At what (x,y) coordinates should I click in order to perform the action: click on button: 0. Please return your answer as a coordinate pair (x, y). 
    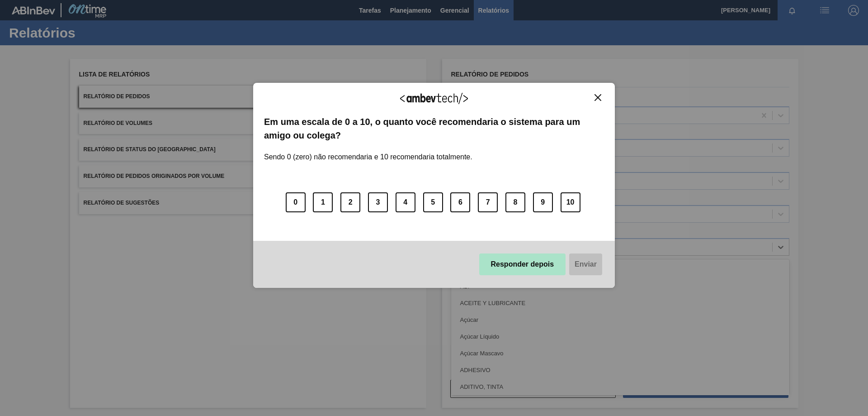
    Looking at the image, I should click on (296, 202).